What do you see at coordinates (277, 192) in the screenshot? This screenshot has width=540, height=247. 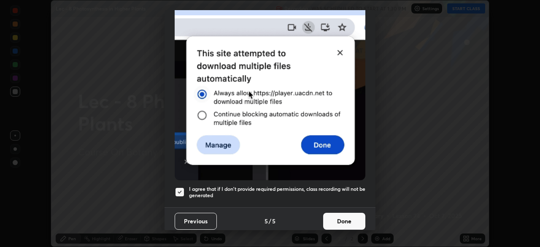 I see `h5: I agree that if I don't provide required permissions, class recording will not be generated` at bounding box center [277, 192].